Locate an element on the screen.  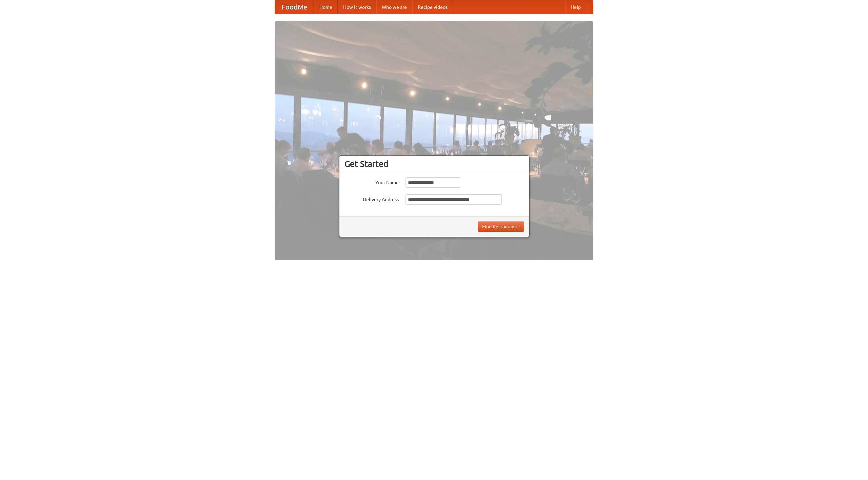
a: Help is located at coordinates (576, 7).